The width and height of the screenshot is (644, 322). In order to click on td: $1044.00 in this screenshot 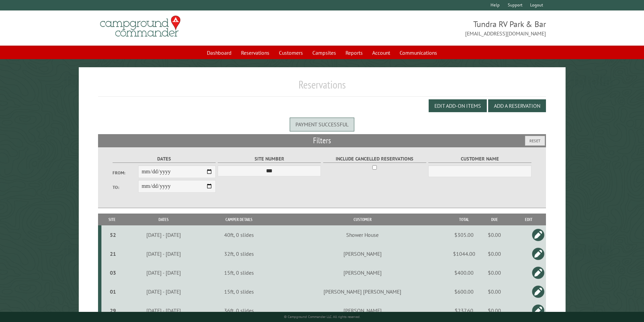, I will do `click(464, 253)`.